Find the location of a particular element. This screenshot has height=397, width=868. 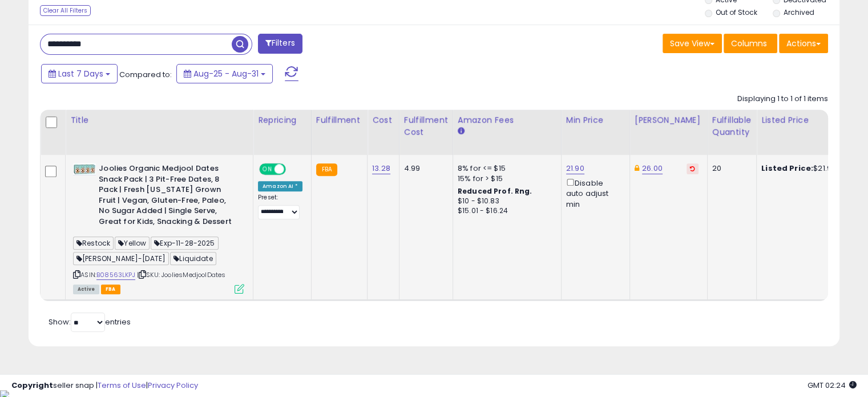

div: Displaying 1 to 1 of 1 items is located at coordinates (783, 99).